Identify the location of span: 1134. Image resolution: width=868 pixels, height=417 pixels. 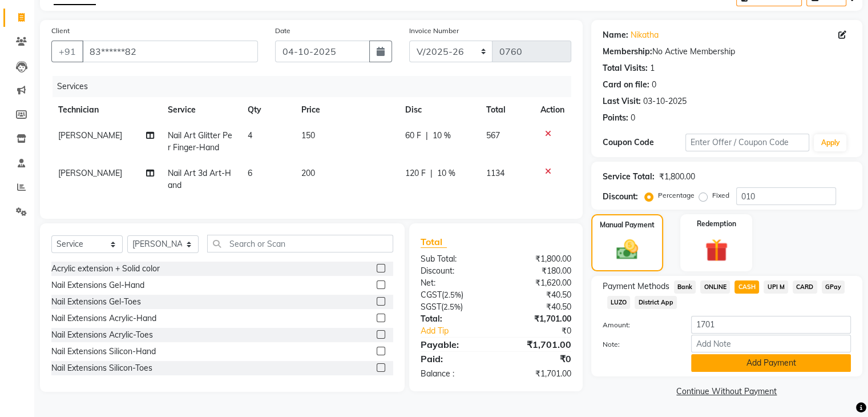
(496, 173).